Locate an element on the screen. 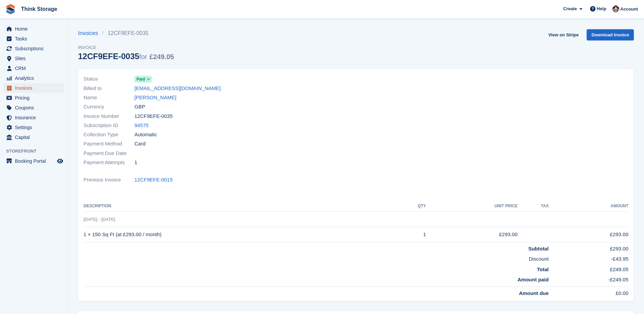  td: Discount is located at coordinates (316, 258).